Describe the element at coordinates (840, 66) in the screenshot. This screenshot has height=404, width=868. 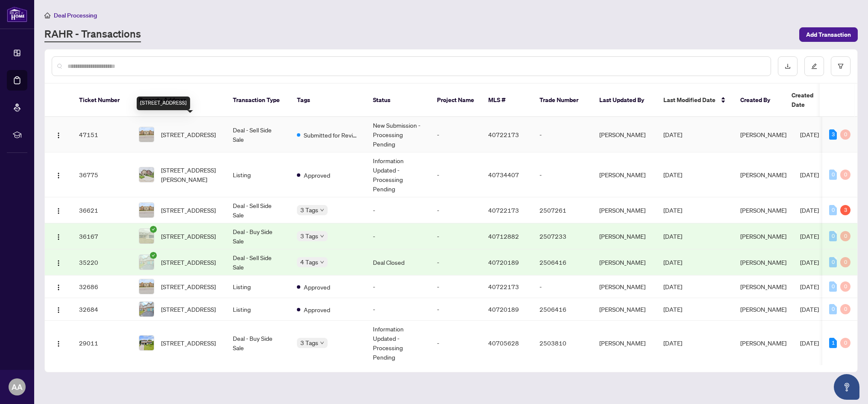
I see `span: filter` at that location.